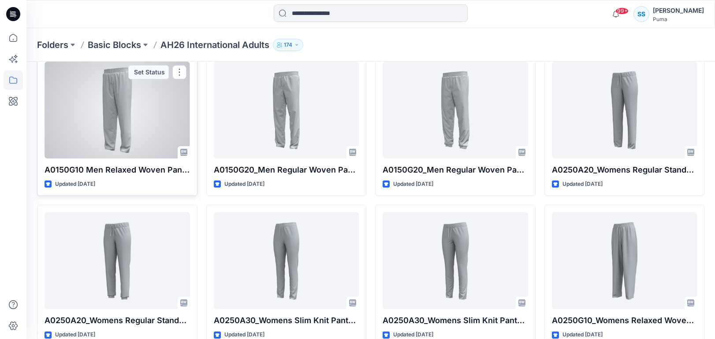 Image resolution: width=715 pixels, height=339 pixels. I want to click on button: 174, so click(288, 45).